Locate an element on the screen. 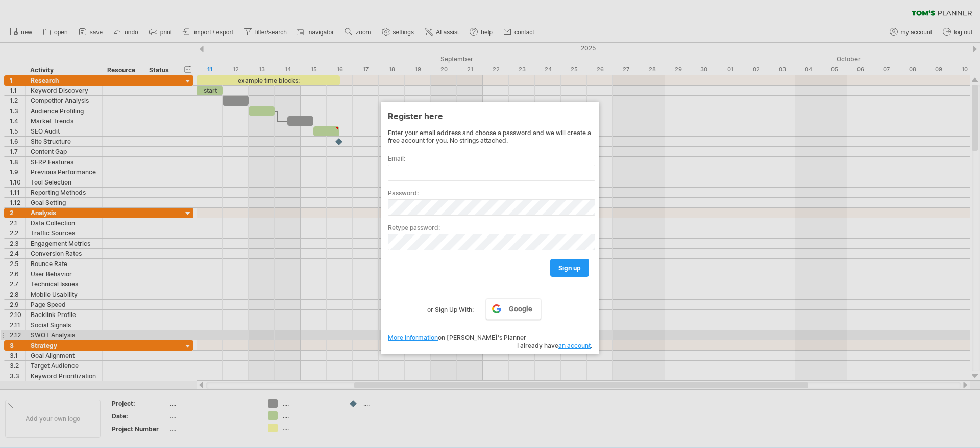  label: or Sign Up With: is located at coordinates (450, 307).